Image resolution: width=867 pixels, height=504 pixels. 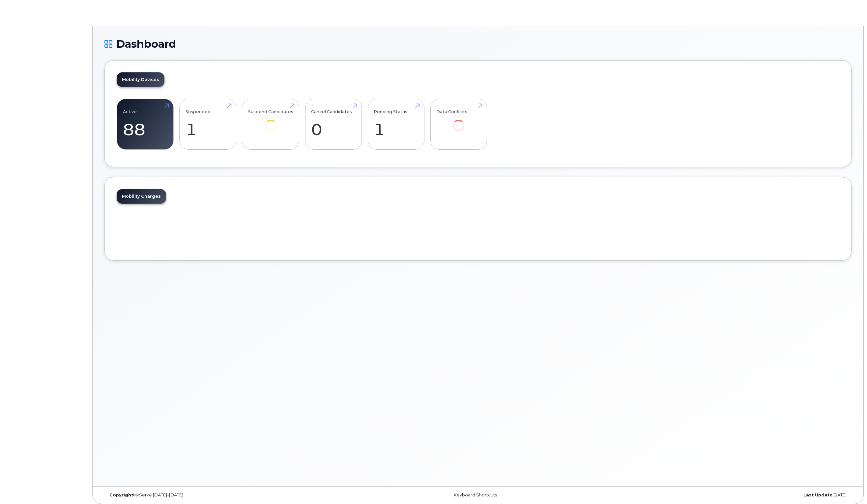 What do you see at coordinates (271, 121) in the screenshot?
I see `a: Suspend Candidates` at bounding box center [271, 121].